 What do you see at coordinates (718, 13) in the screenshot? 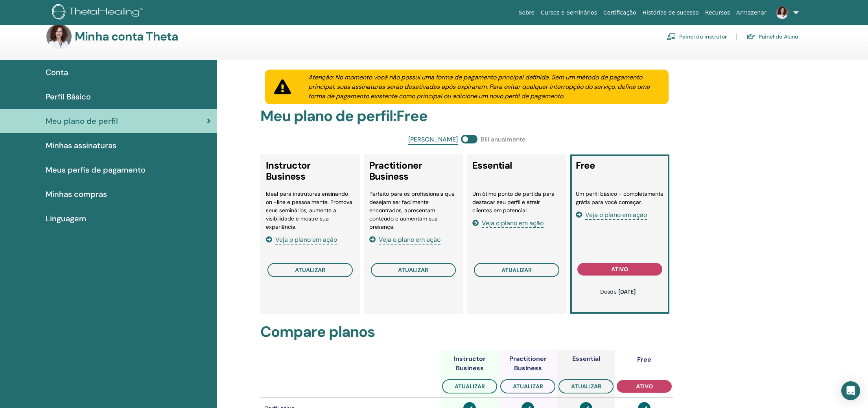
I see `a: Recursos` at bounding box center [718, 13].